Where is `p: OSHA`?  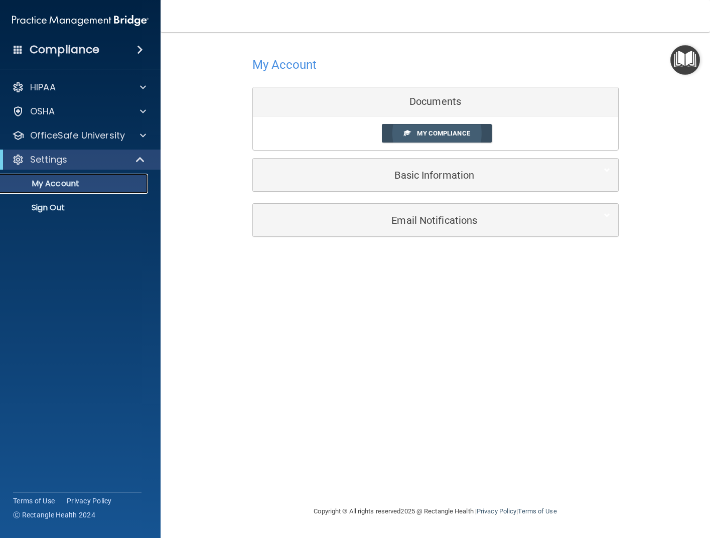
p: OSHA is located at coordinates (43, 111).